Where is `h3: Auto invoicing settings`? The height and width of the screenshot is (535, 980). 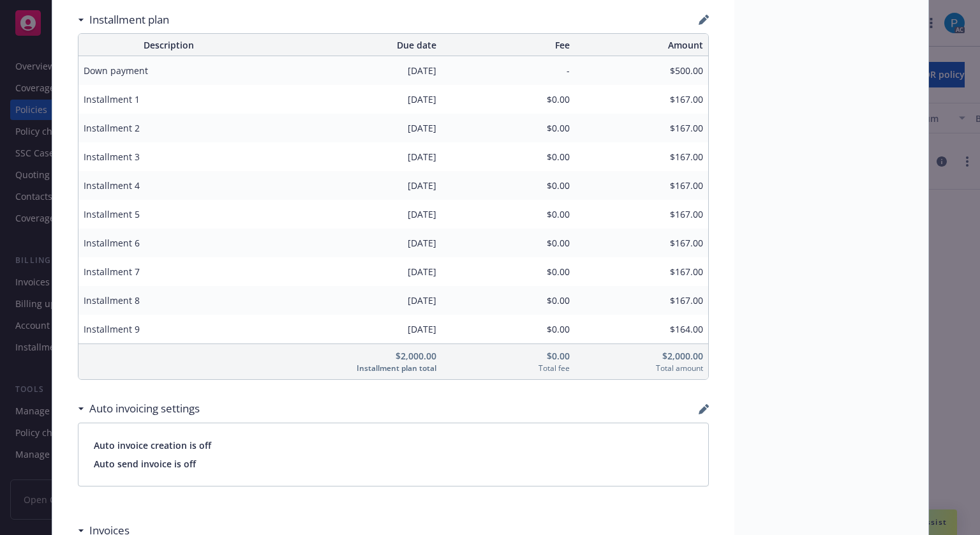
h3: Auto invoicing settings is located at coordinates (144, 409).